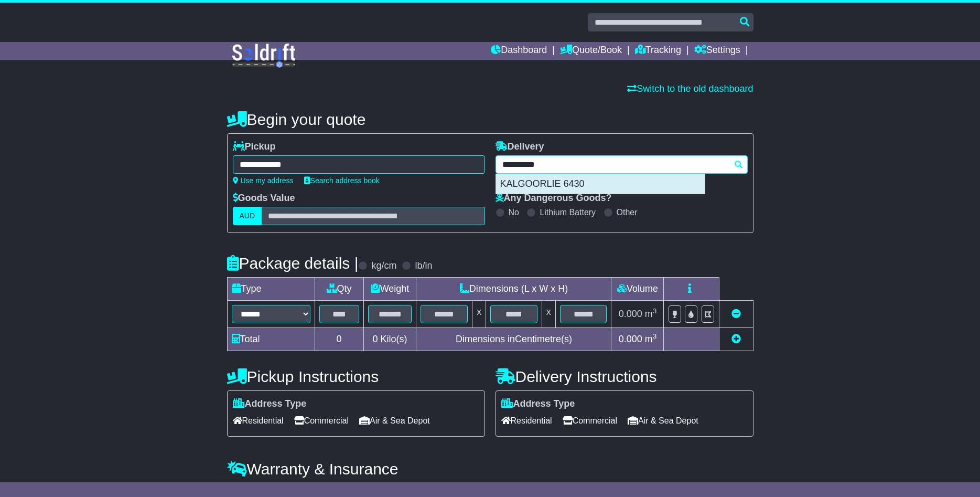 The height and width of the screenshot is (497, 980). Describe the element at coordinates (390, 289) in the screenshot. I see `td: Weight` at that location.